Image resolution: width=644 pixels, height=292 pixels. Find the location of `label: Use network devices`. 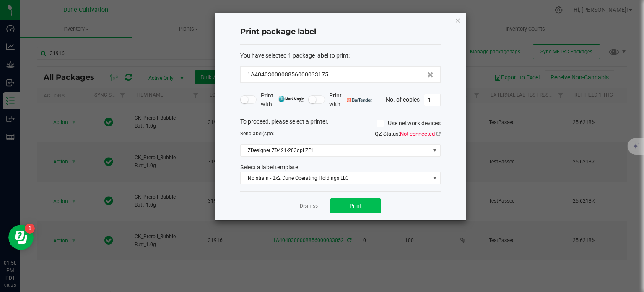

label: Use network devices is located at coordinates (408, 123).